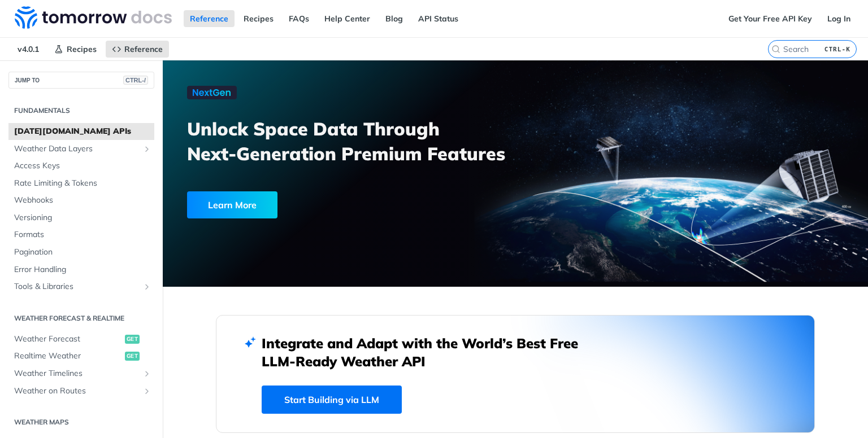 This screenshot has height=438, width=868. Describe the element at coordinates (212, 93) in the screenshot. I see `img: NextGen` at that location.